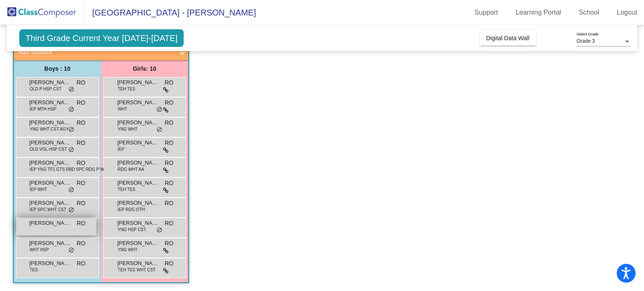 This screenshot has height=291, width=644. Describe the element at coordinates (46, 89) in the screenshot. I see `span: OLD P HSP CST` at that location.